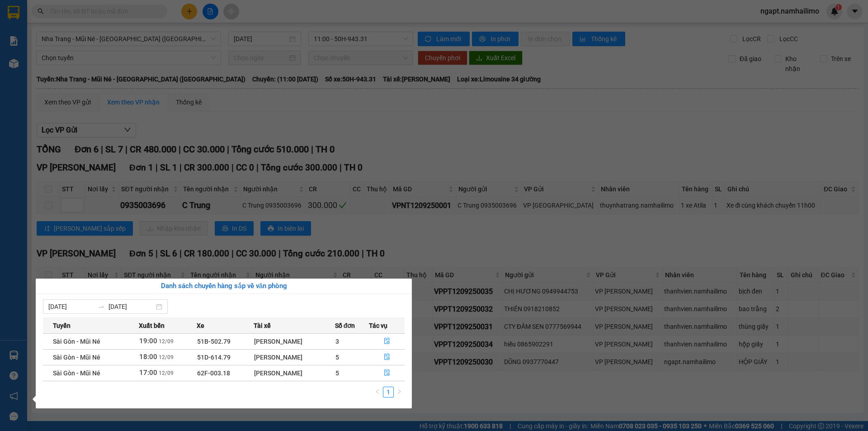 The width and height of the screenshot is (868, 431). I want to click on span: 3, so click(337, 342).